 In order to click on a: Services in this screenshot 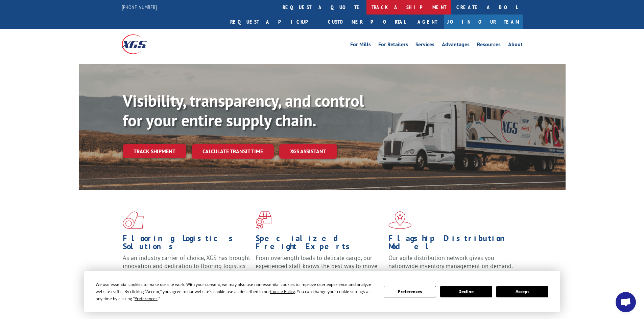, I will do `click(425, 46)`.